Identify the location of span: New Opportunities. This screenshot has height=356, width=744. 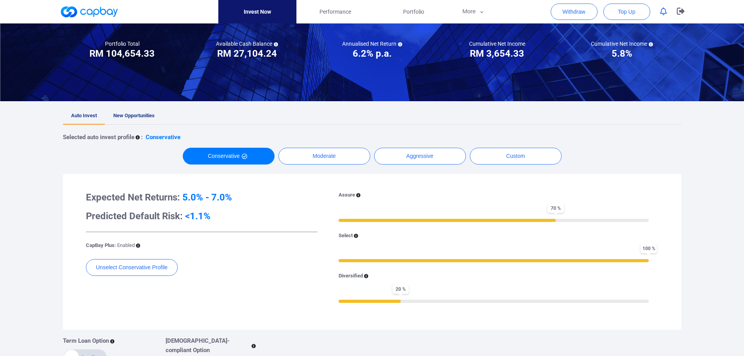
(134, 115).